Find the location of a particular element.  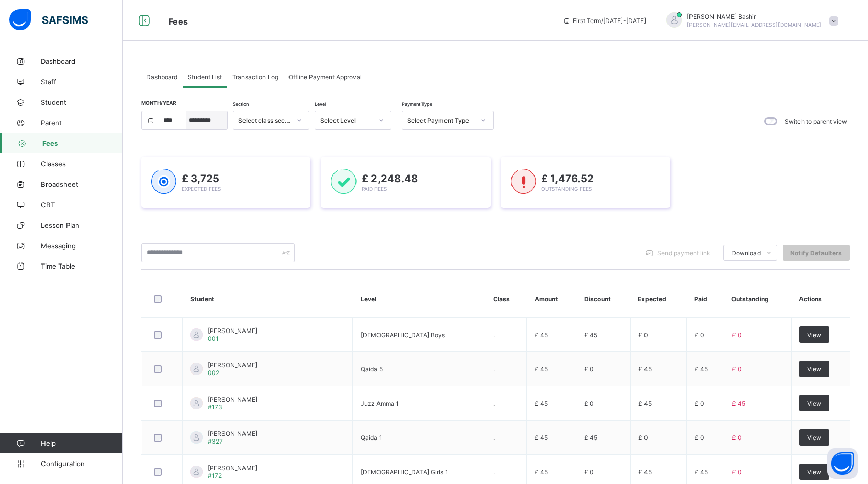

th: Level is located at coordinates (419, 299).